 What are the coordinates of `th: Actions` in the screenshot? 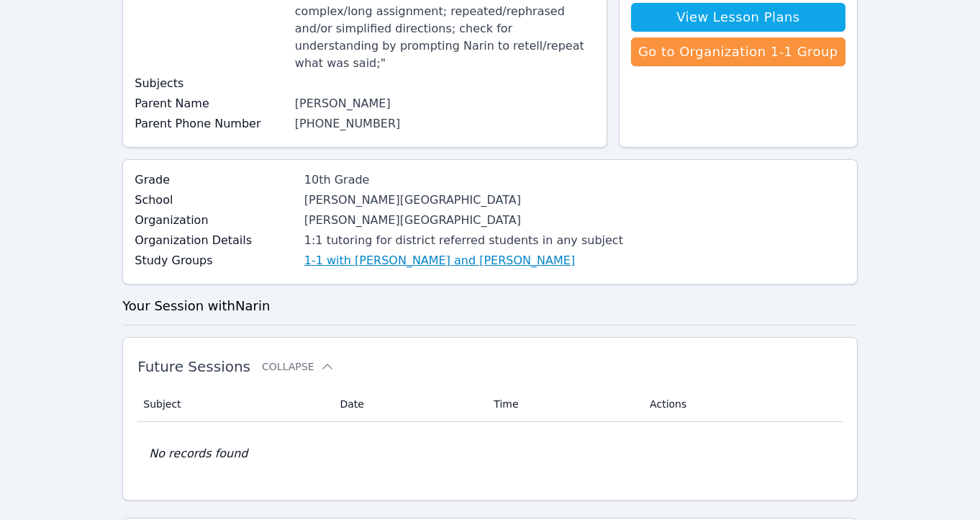 It's located at (741, 403).